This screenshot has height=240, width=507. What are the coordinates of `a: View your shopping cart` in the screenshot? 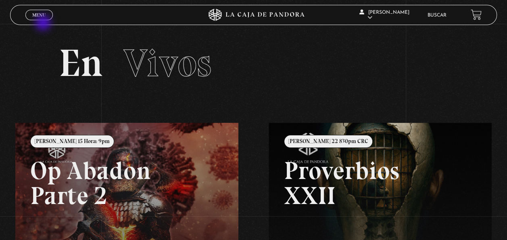 It's located at (476, 15).